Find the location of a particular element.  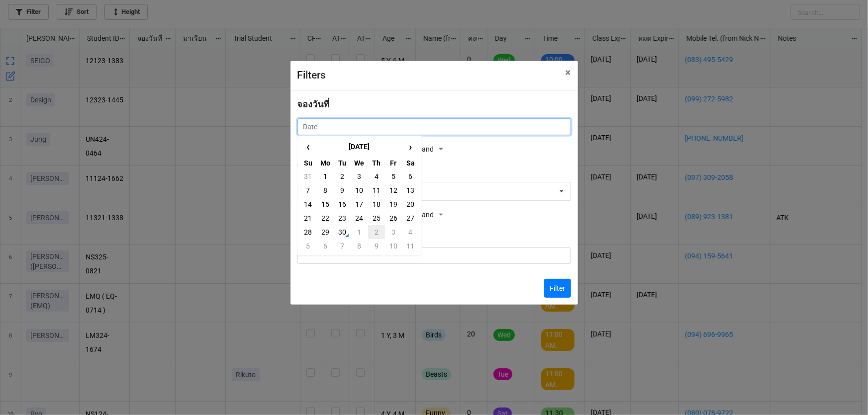

td: 21 is located at coordinates (309, 218).